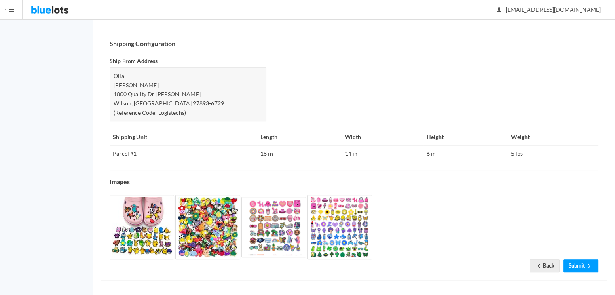 This screenshot has width=615, height=295. What do you see at coordinates (545, 266) in the screenshot?
I see `a: arrow backBack` at bounding box center [545, 266].